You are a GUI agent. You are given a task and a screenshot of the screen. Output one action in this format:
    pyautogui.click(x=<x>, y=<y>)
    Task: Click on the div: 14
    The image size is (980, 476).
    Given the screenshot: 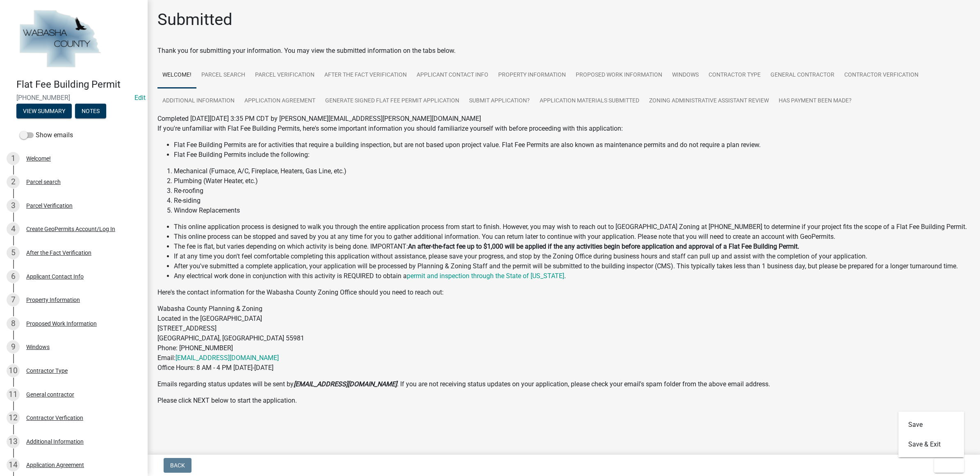 What is the action you would take?
    pyautogui.click(x=13, y=465)
    